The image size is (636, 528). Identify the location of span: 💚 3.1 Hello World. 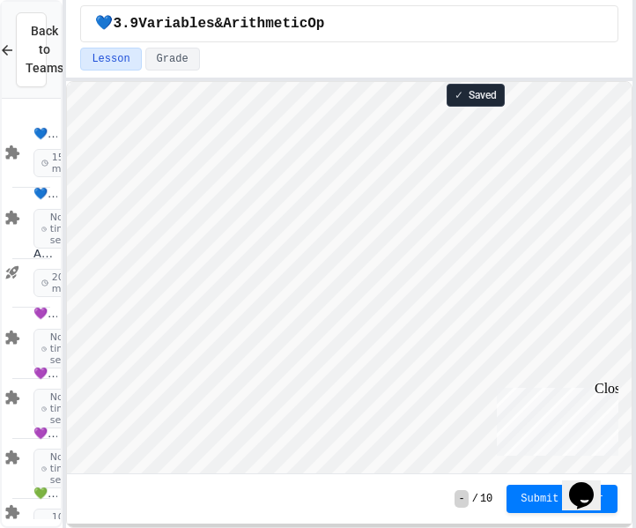
(45, 494).